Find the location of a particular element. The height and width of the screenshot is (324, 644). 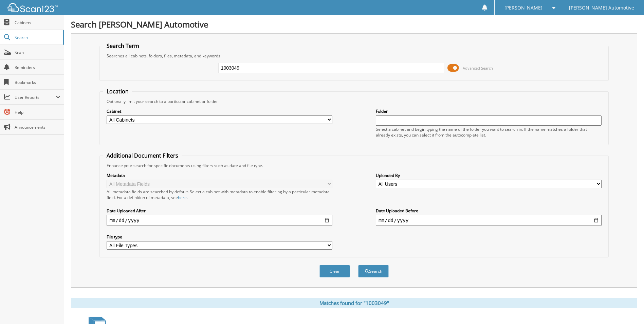

div: Select a cabinet and begin typing the name of the folder you want to search in. If the name match... is located at coordinates (489, 132).